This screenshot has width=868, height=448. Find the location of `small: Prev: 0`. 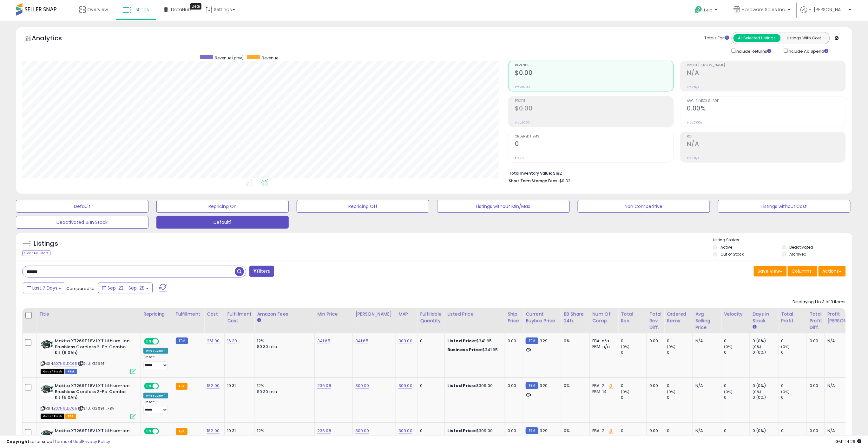

small: Prev: 0 is located at coordinates (520, 158).